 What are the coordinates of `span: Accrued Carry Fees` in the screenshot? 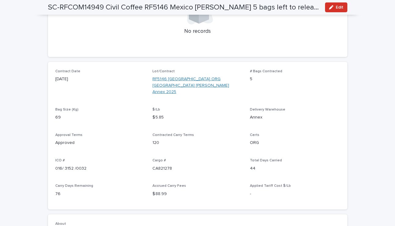 It's located at (169, 186).